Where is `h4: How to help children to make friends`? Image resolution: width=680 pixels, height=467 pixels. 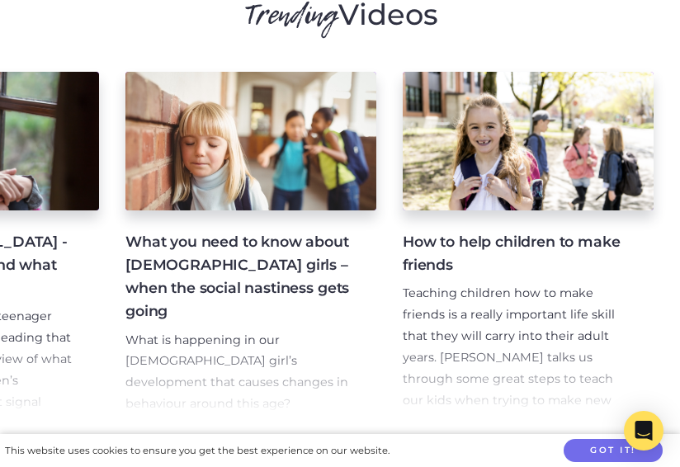 h4: How to help children to make friends is located at coordinates (515, 253).